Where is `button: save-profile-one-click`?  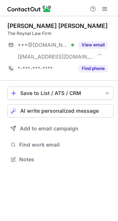
button: save-profile-one-click is located at coordinates (60, 93).